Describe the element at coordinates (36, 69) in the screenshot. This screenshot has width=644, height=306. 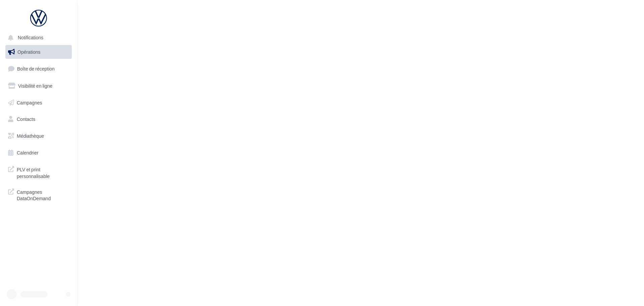
I see `span: Boîte de réception` at that location.